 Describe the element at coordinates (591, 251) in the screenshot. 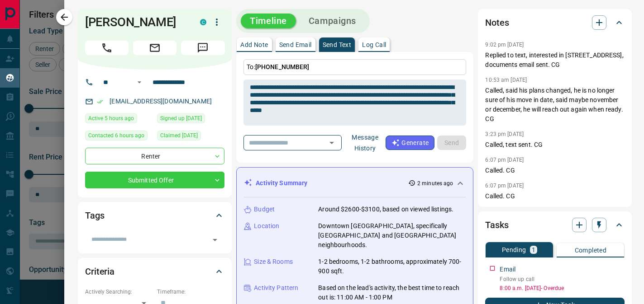

I see `p: Completed` at that location.